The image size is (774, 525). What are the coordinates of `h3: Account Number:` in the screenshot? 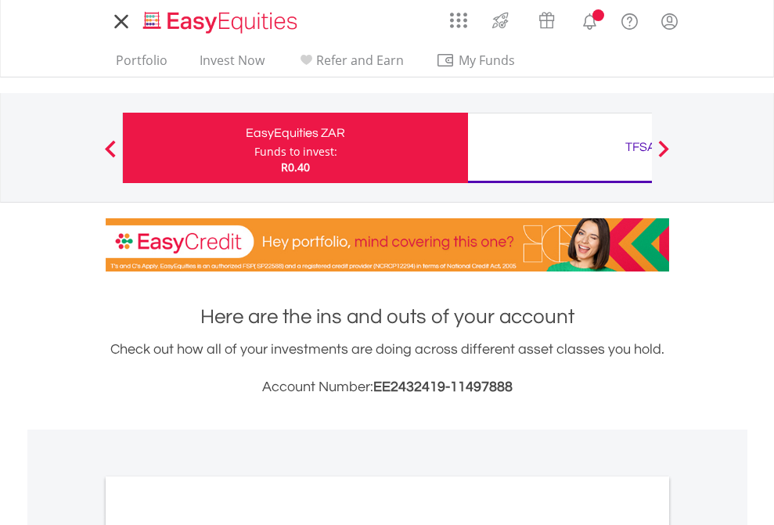 It's located at (387, 387).